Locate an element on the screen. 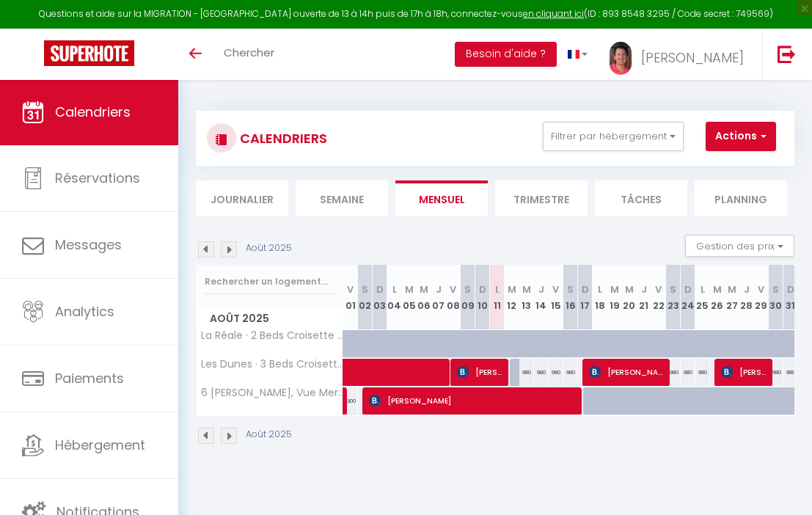 This screenshot has height=515, width=812. th: 04 is located at coordinates (394, 297).